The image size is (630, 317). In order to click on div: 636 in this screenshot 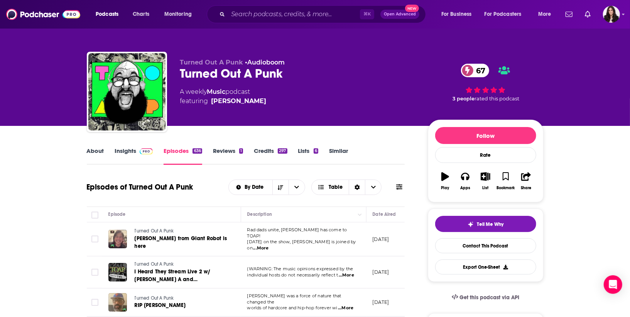, I will do `click(197, 151)`.